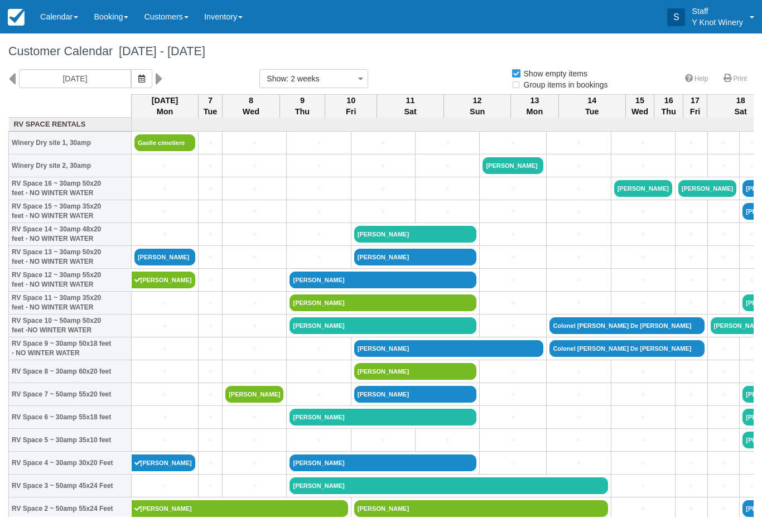 The height and width of the screenshot is (532, 762). I want to click on span: : 2 weeks, so click(302, 79).